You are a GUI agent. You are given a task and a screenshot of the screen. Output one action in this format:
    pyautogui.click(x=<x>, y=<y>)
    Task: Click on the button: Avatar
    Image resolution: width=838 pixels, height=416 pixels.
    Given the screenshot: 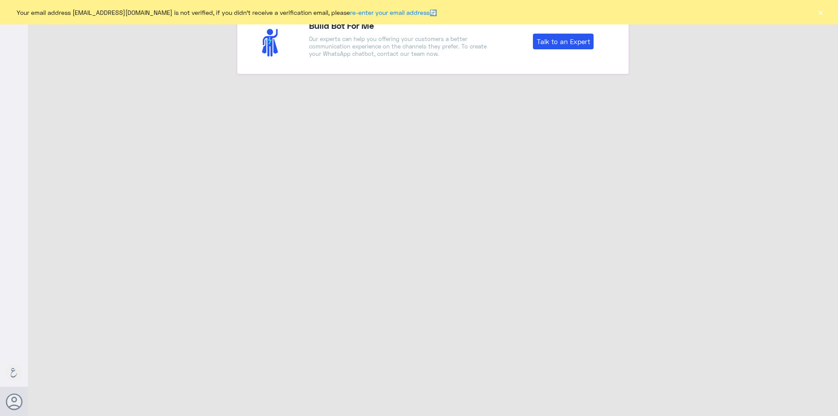 What is the action you would take?
    pyautogui.click(x=14, y=402)
    